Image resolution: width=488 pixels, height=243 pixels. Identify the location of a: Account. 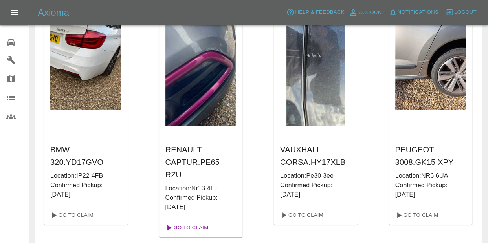
(367, 13).